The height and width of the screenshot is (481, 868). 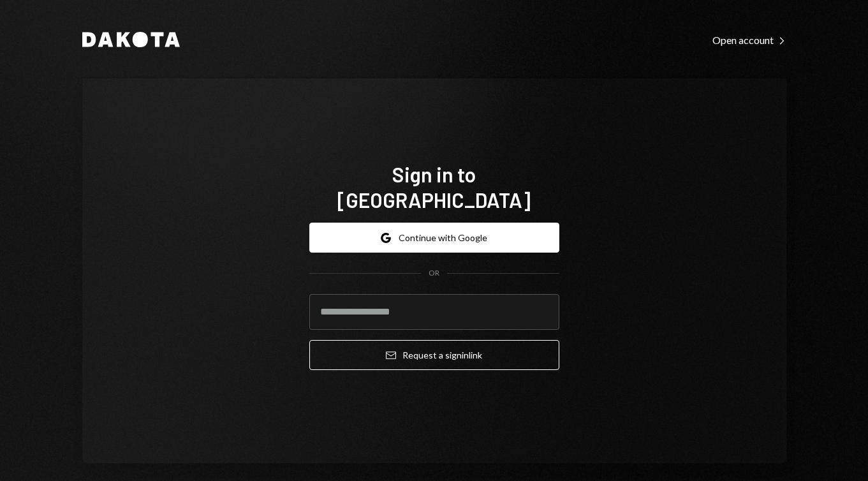 I want to click on div: OR, so click(x=434, y=273).